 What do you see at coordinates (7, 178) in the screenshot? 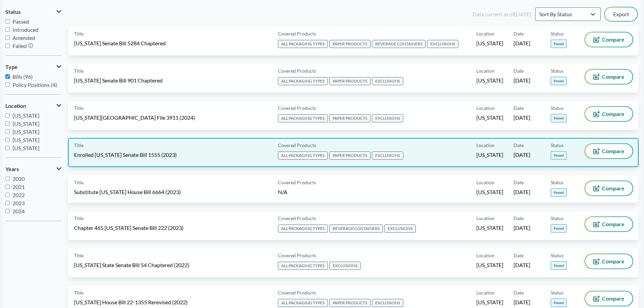
I see `input: 2020` at bounding box center [7, 178].